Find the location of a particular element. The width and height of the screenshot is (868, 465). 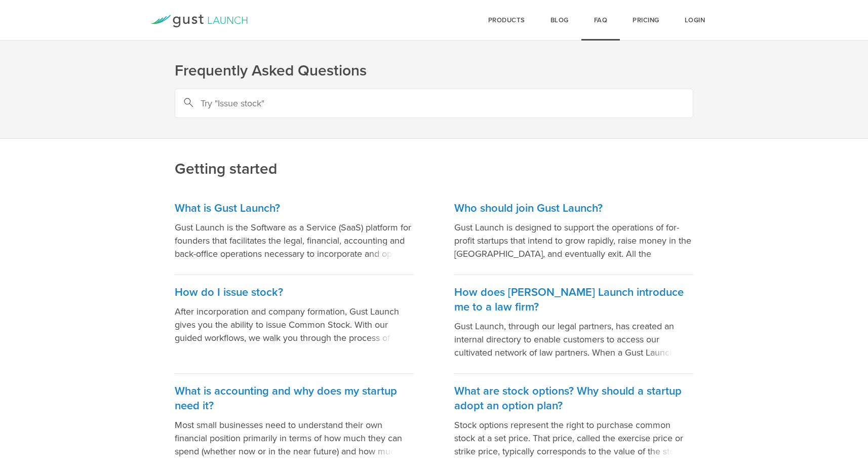

h3: How do I issue stock? is located at coordinates (294, 292).